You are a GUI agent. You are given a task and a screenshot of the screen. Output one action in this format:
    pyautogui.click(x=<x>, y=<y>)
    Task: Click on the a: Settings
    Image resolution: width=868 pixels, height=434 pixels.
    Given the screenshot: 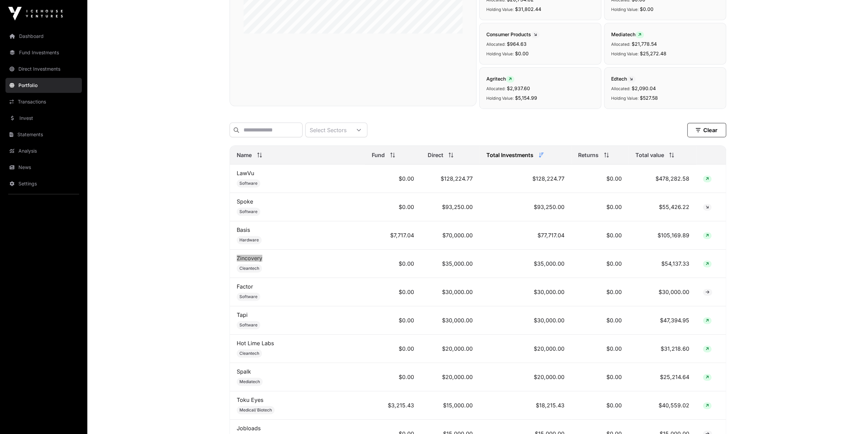 What is the action you would take?
    pyautogui.click(x=44, y=184)
    